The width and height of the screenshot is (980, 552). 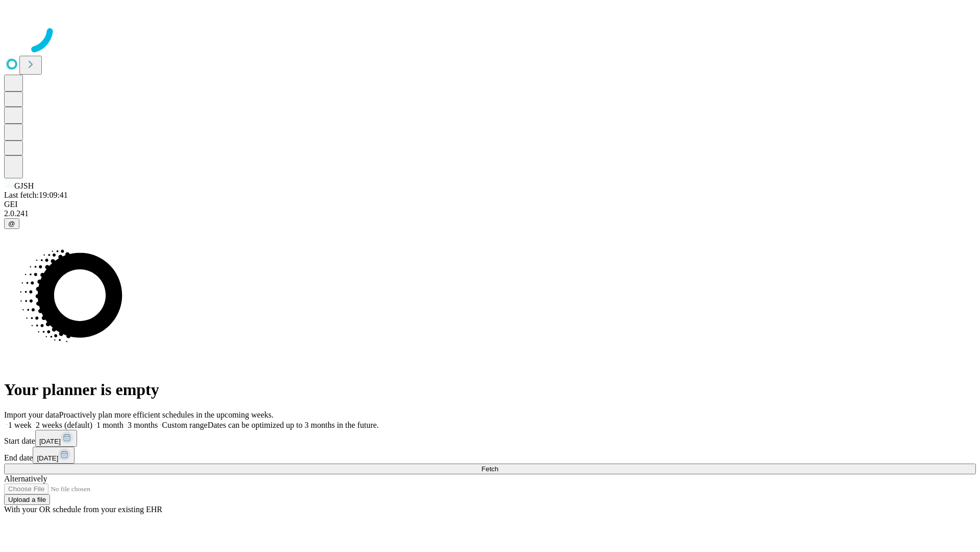 I want to click on span: Custom range, so click(x=185, y=424).